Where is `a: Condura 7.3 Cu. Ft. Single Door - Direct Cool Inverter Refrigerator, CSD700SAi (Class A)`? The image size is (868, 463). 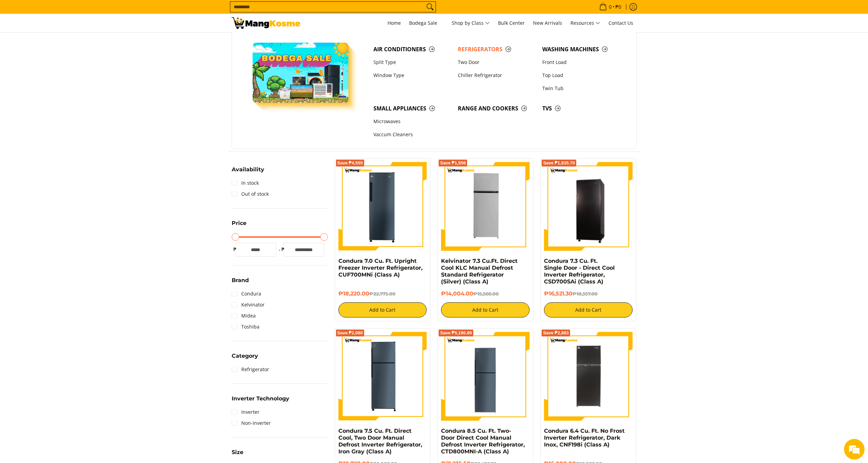
a: Condura 7.3 Cu. Ft. Single Door - Direct Cool Inverter Refrigerator, CSD700SAi (Class A) is located at coordinates (579, 271).